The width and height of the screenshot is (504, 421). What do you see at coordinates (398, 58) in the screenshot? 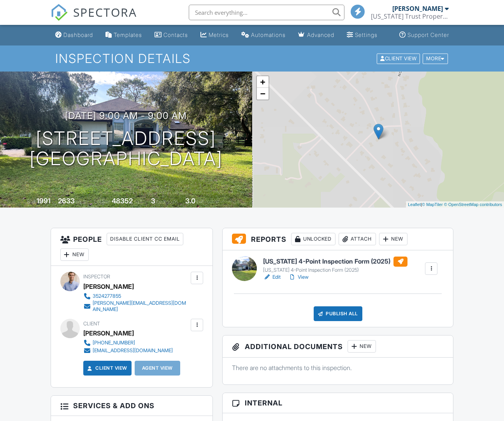
I see `div: Client View` at bounding box center [398, 58].